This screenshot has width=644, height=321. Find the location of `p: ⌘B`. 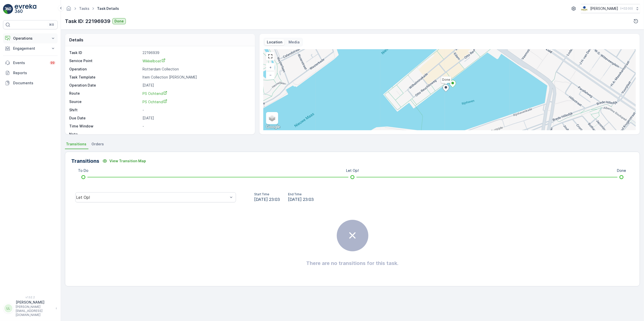

p: ⌘B is located at coordinates (51, 25).